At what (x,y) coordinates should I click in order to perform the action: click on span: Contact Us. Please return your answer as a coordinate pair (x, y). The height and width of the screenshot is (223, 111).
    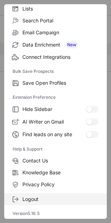
    Looking at the image, I should click on (60, 161).